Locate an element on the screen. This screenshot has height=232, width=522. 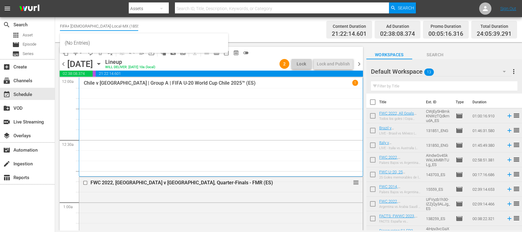
td: 01:46:31.580 is located at coordinates (487, 131).